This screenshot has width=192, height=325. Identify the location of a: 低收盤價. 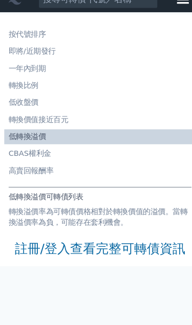
(96, 111).